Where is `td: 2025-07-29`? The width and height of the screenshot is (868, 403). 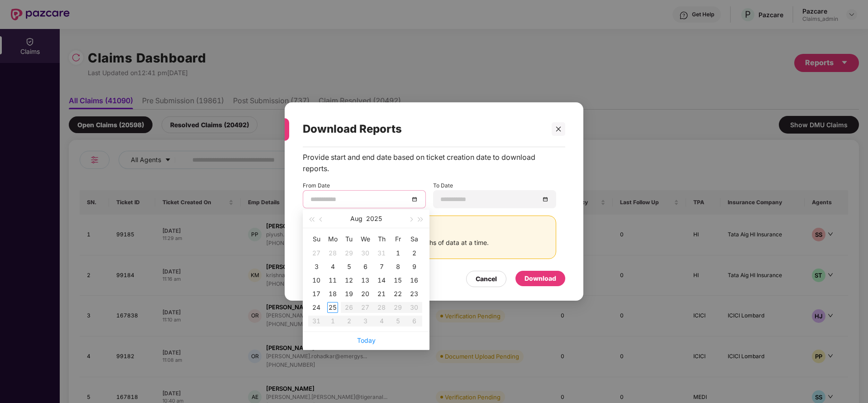
td: 2025-07-29 is located at coordinates (348, 253).